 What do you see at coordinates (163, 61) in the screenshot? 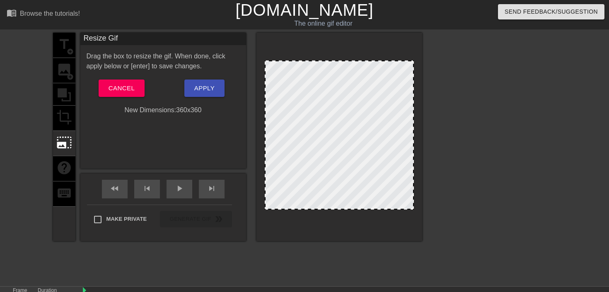
I see `div: Drag the box to resize the gif. When done, click apply below or [enter] to save changes.` at bounding box center [163, 61].